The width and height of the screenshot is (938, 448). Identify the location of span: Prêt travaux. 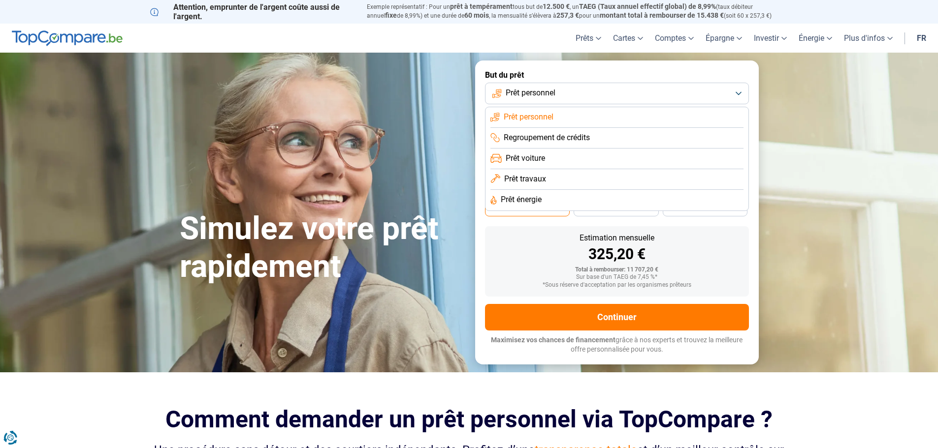
(525, 179).